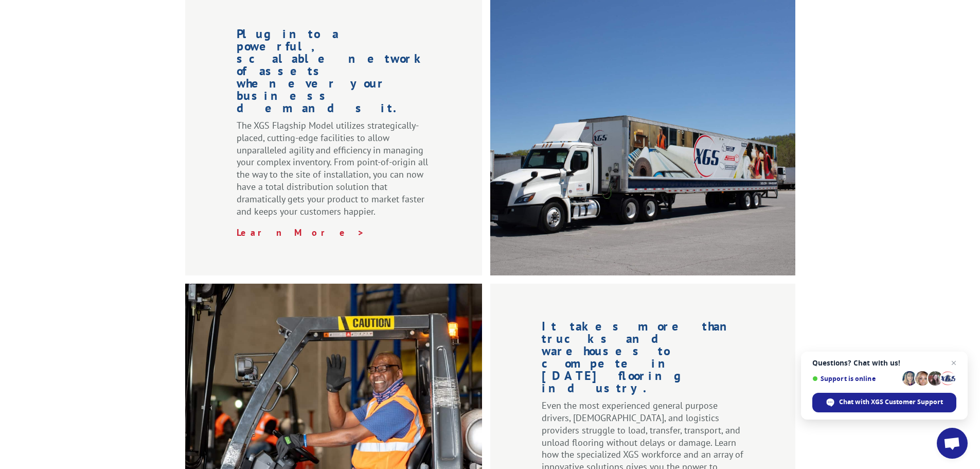 The image size is (980, 469). Describe the element at coordinates (334, 173) in the screenshot. I see `p: The XGS Flagship Model utilizes strategically-placed, cutting-edge facilities to allow unparallel...` at that location.